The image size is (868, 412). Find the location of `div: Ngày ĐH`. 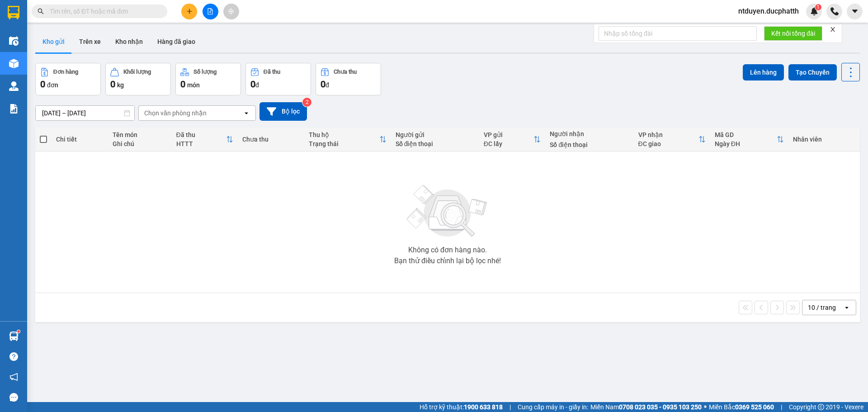

div: Ngày ĐH is located at coordinates (745, 144).